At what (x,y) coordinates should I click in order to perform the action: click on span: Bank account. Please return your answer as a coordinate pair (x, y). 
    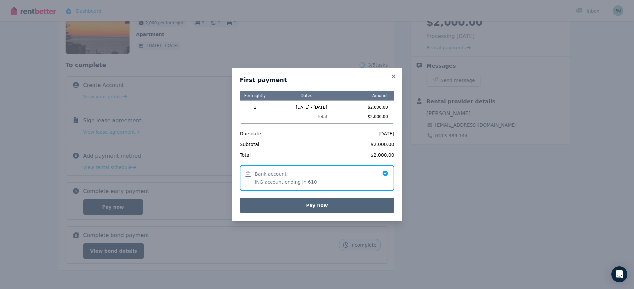
    Looking at the image, I should click on (270, 174).